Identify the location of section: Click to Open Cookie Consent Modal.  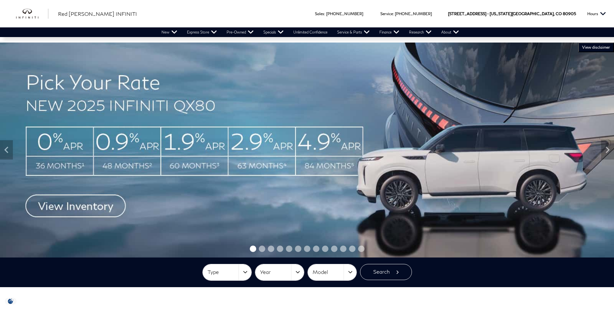
(11, 301).